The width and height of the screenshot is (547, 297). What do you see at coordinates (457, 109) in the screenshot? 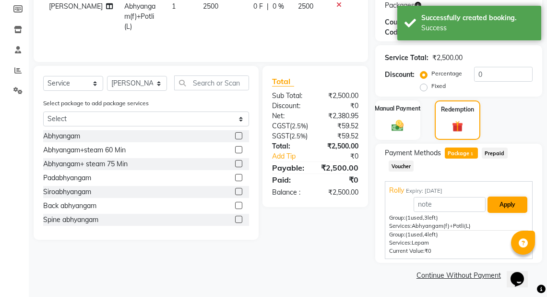
I see `label: Redemption` at bounding box center [457, 109].